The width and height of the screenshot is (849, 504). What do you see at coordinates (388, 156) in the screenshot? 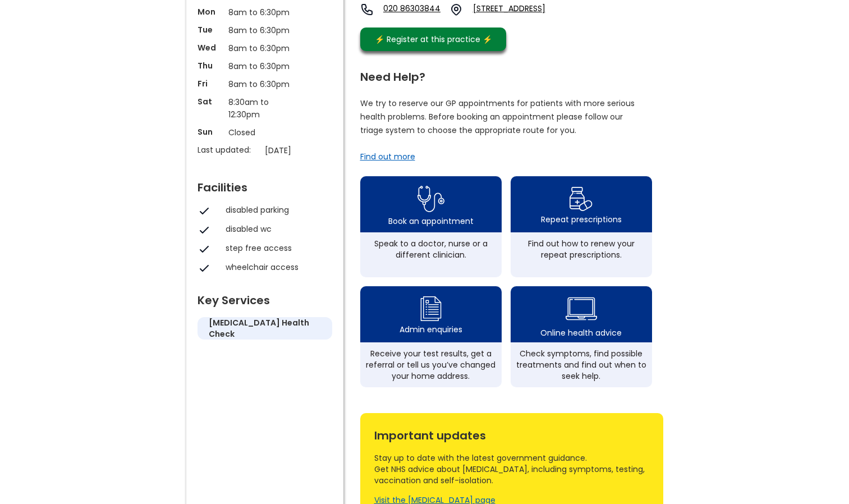
I see `a: Find out more` at bounding box center [388, 156].